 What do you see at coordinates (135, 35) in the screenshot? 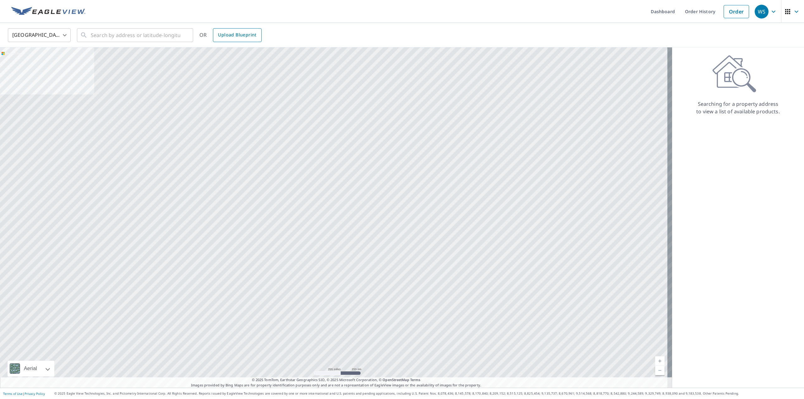
I see `input: Search by address or latitude-longitude` at bounding box center [135, 35].